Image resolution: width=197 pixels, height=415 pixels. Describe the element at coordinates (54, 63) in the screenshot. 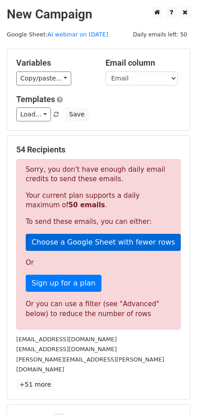

I see `h5: Variables` at that location.